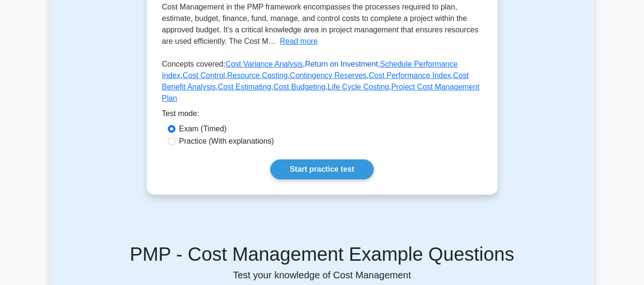 The height and width of the screenshot is (285, 644). What do you see at coordinates (257, 75) in the screenshot?
I see `a: Resource Costing` at bounding box center [257, 75].